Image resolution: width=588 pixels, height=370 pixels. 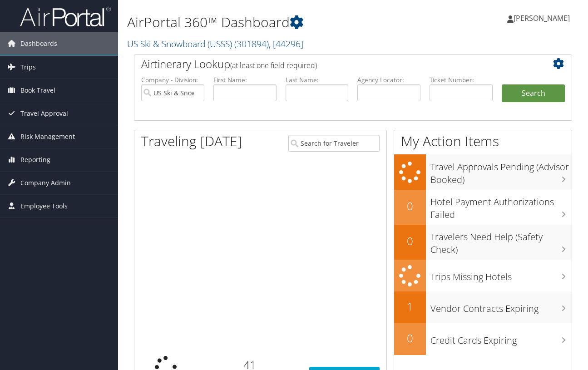 What do you see at coordinates (501, 241) in the screenshot?
I see `h3: Travelers Need Help (Safety Check)` at bounding box center [501, 241].